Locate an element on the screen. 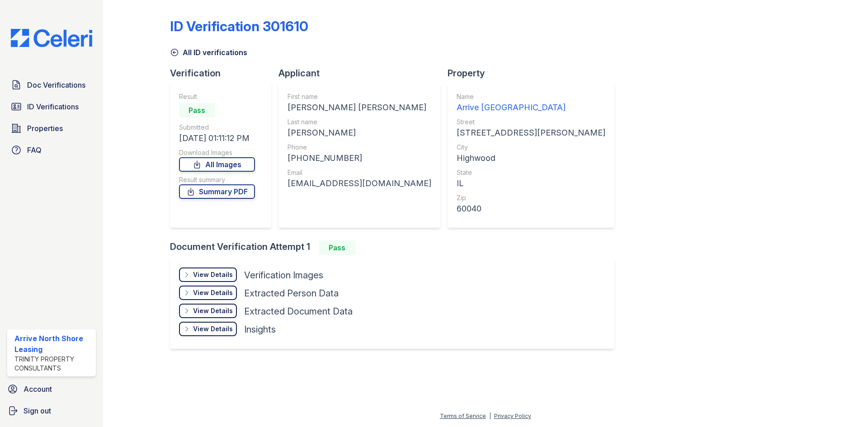  div: Name is located at coordinates (531, 97).